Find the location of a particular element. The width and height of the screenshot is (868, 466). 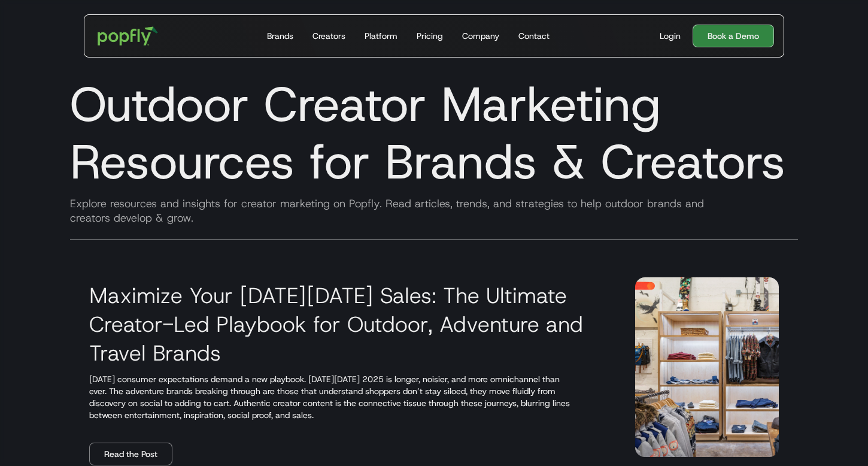

a: Pricing is located at coordinates (430, 36).